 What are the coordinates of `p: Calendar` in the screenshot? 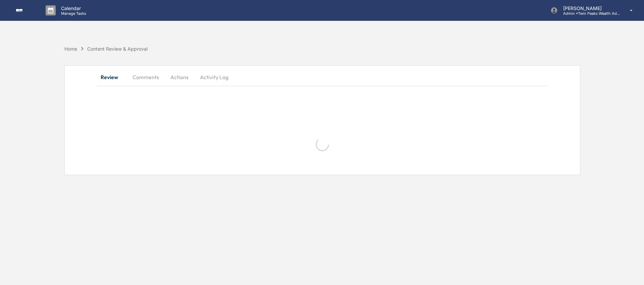 It's located at (72, 8).